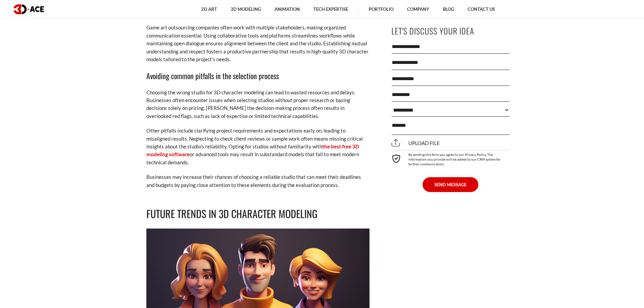 Image resolution: width=644 pixels, height=308 pixels. What do you see at coordinates (451, 158) in the screenshot?
I see `div: By sending this form you agree to our Privacy Policy. The information you provide will be added t...` at bounding box center [451, 158].